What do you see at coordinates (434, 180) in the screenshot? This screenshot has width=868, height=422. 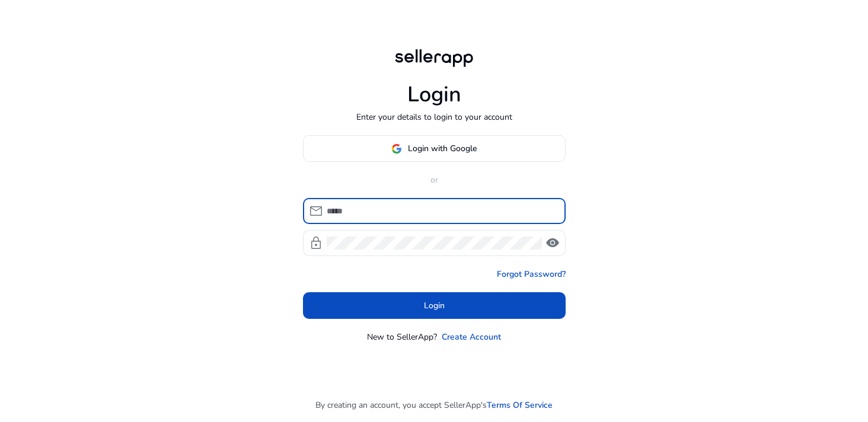 I see `p: or` at bounding box center [434, 180].